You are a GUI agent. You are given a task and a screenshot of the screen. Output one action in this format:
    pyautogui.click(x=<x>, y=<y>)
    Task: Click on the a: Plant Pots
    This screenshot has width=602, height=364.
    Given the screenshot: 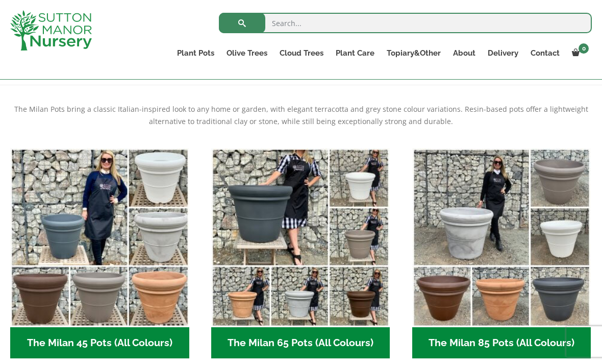 What is the action you would take?
    pyautogui.click(x=195, y=53)
    